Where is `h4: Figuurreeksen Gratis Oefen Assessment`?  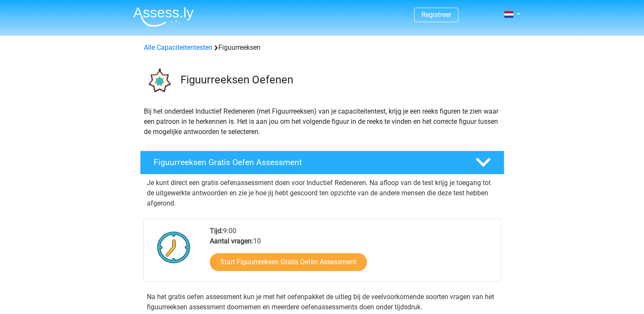
h4: Figuurreeksen Gratis Oefen Assessment is located at coordinates (308, 162).